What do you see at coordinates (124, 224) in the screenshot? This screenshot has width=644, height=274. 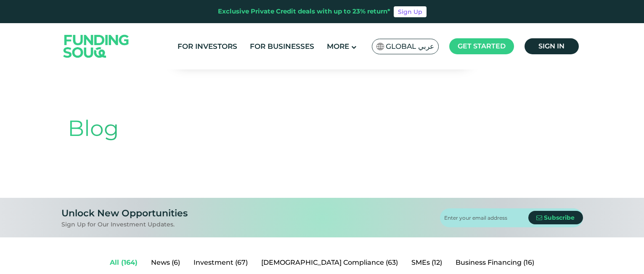 I see `div: Sign Up for Our Investment Updates.` at bounding box center [124, 224].